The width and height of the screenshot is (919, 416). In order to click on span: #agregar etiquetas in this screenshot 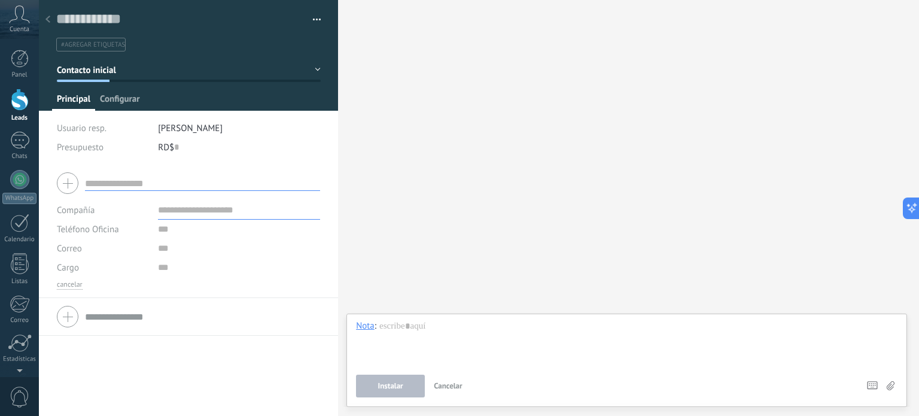, I will do `click(93, 45)`.